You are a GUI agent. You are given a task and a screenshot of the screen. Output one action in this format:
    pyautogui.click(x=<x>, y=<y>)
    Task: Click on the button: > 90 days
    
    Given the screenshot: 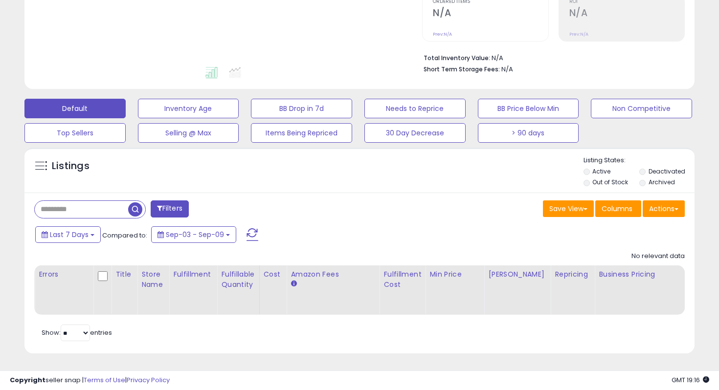 What is the action you would take?
    pyautogui.click(x=528, y=133)
    